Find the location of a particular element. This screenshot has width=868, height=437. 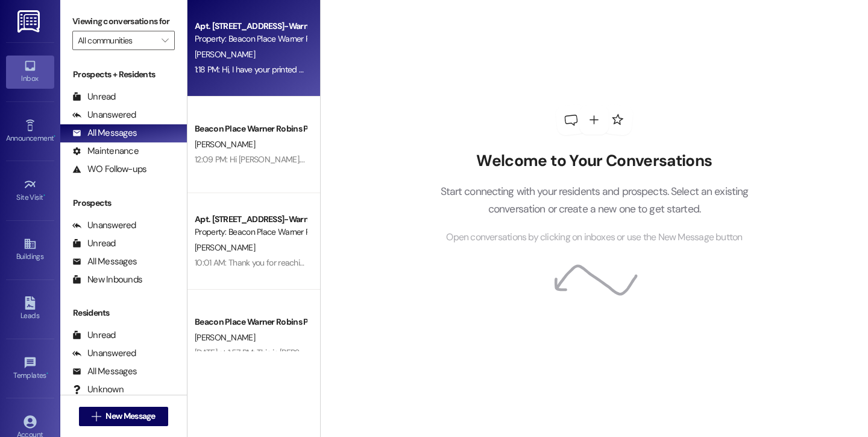

label: Viewing conversations for is located at coordinates (123, 21).